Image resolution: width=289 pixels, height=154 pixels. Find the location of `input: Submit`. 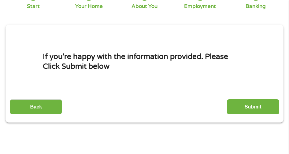

input: Submit is located at coordinates (253, 107).